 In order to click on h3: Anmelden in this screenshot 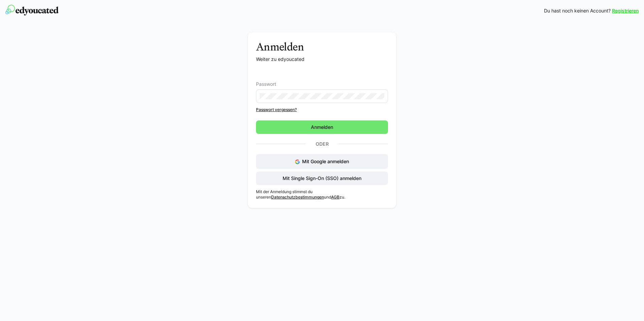, I will do `click(322, 47)`.